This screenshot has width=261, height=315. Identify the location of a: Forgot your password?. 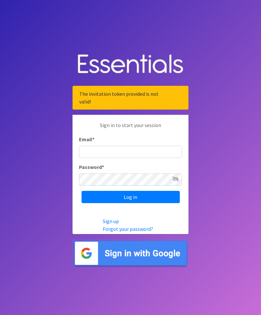
(128, 229).